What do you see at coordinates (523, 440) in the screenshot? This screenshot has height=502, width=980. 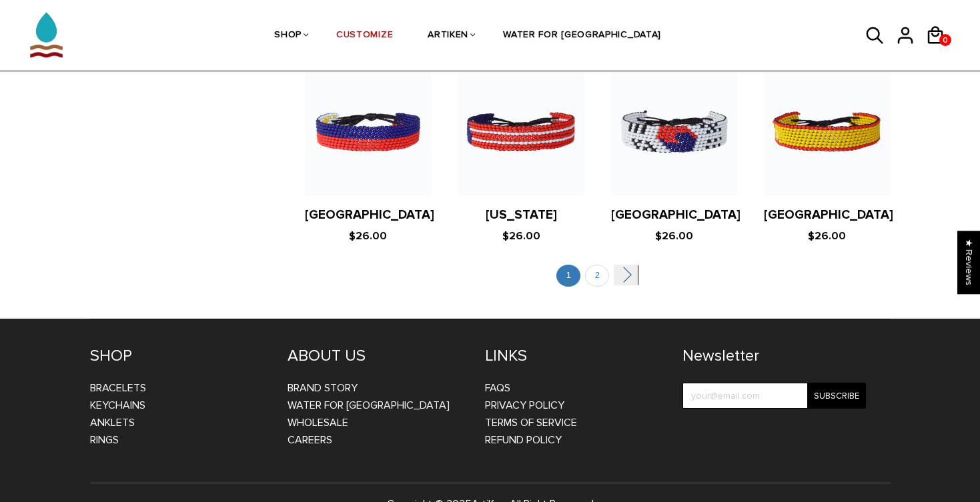 I see `a: Refund Policy` at bounding box center [523, 440].